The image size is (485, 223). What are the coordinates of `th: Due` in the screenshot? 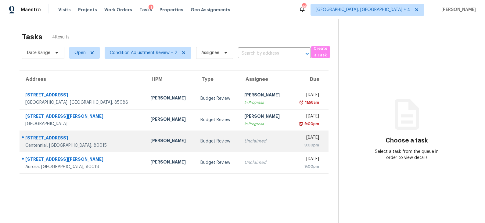 It's located at (309, 79).